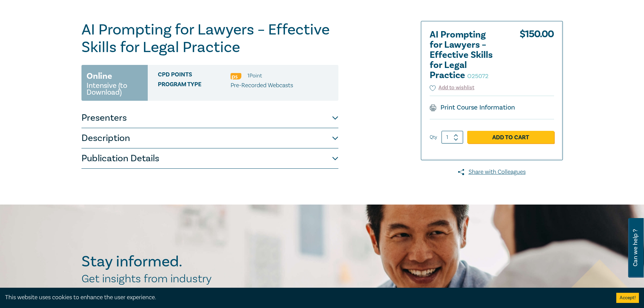 This screenshot has width=644, height=308. I want to click on span: Program type, so click(194, 85).